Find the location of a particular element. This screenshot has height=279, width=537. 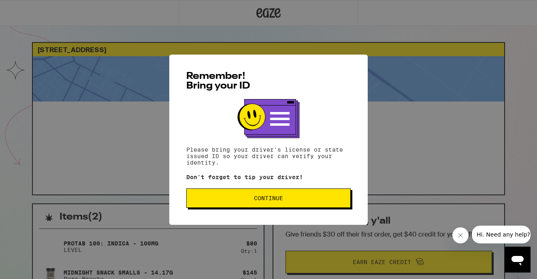

p: Don't forget to tip your driver! is located at coordinates (268, 177).